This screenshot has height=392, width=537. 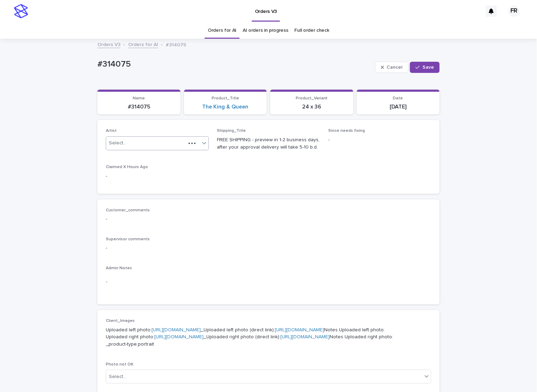 I want to click on a: The King & Queen, so click(x=225, y=107).